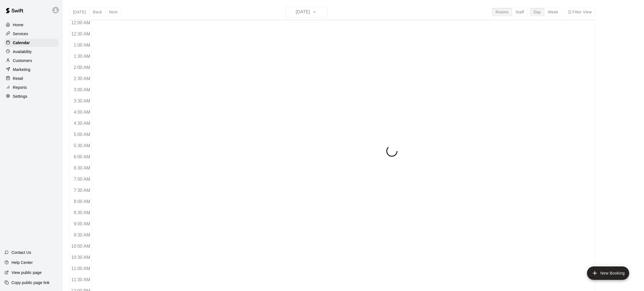 The width and height of the screenshot is (644, 291). I want to click on span: 3:00 AM, so click(82, 90).